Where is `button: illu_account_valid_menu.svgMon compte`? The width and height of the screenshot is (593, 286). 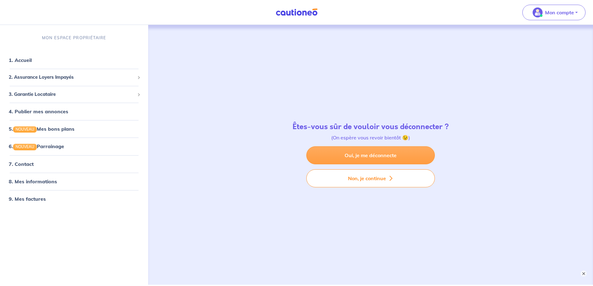 button: illu_account_valid_menu.svgMon compte is located at coordinates (554, 12).